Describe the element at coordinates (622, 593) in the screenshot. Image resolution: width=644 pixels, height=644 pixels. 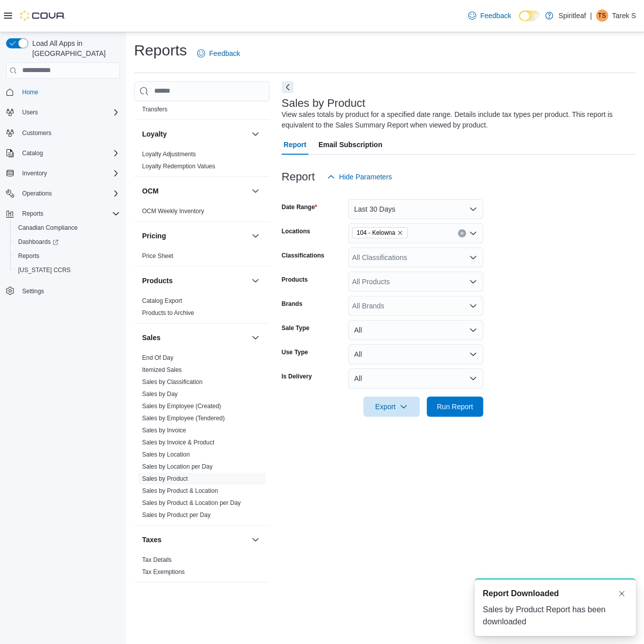
I see `button: Dismiss toast` at that location.